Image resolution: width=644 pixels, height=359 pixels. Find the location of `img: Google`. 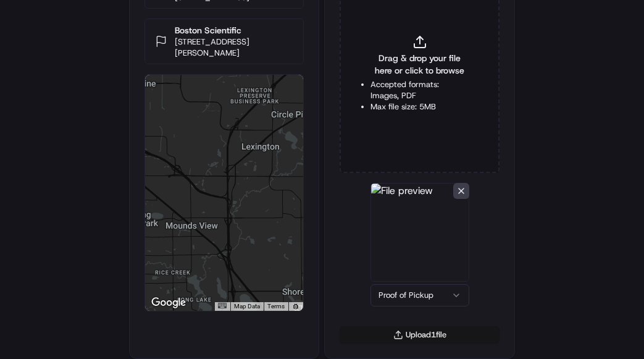

img: Google is located at coordinates (169, 302).